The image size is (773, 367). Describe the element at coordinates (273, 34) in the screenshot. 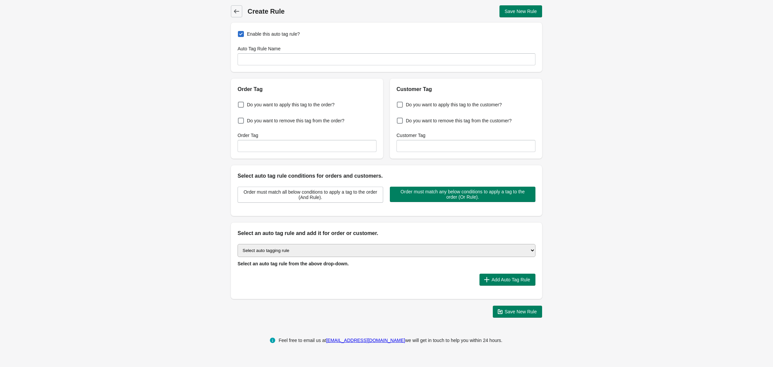

I see `span: Enable this auto tag rule?` at that location.